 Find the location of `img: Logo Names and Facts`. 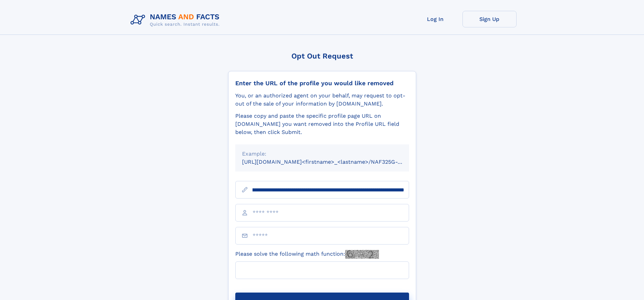

img: Logo Names and Facts is located at coordinates (176, 20).